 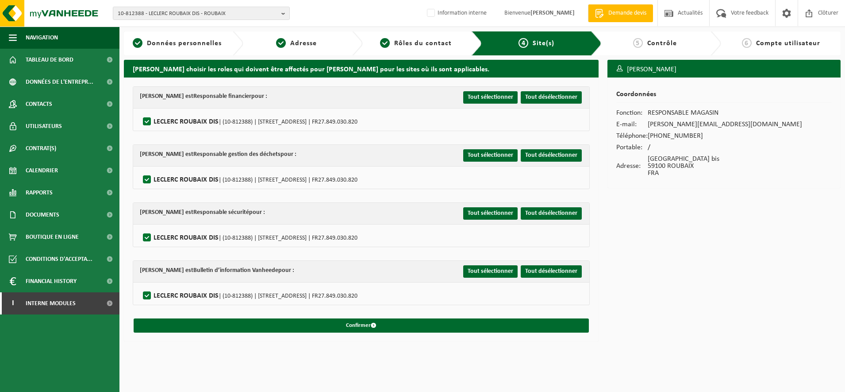 What do you see at coordinates (59, 259) in the screenshot?
I see `span: Conditions d'accepta...` at bounding box center [59, 259].